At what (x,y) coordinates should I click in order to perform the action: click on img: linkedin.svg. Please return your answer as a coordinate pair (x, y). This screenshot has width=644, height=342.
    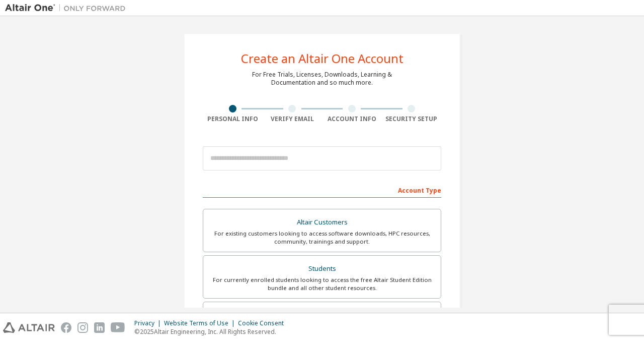
    Looking at the image, I should click on (99, 327).